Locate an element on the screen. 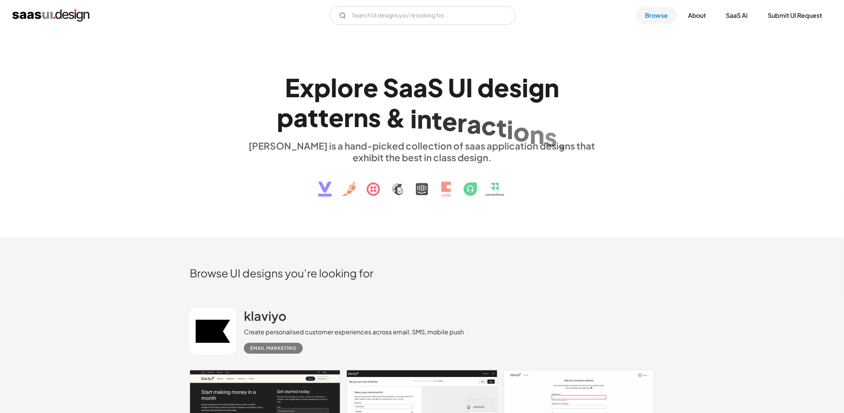 Image resolution: width=844 pixels, height=413 pixels. h1: Explore SaaS UI design patterns & interactions. is located at coordinates (422, 102).